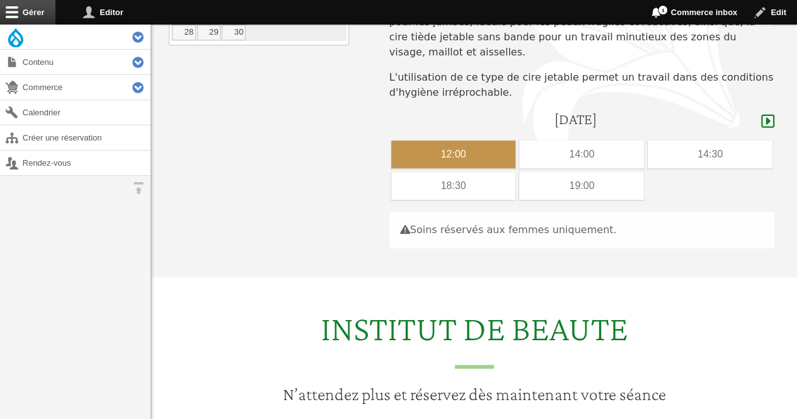 The image size is (797, 419). What do you see at coordinates (209, 33) in the screenshot?
I see `a: 29` at bounding box center [209, 33].